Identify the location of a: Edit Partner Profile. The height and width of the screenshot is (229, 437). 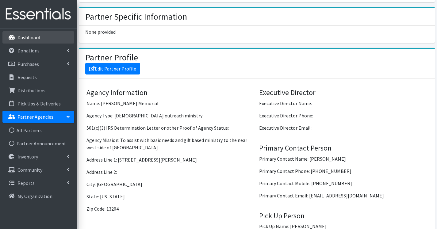
(112, 69).